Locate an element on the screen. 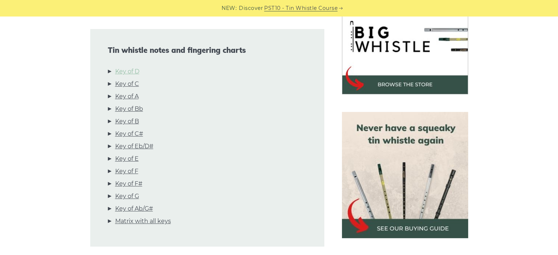  a: Key of Eb/D# is located at coordinates (134, 146).